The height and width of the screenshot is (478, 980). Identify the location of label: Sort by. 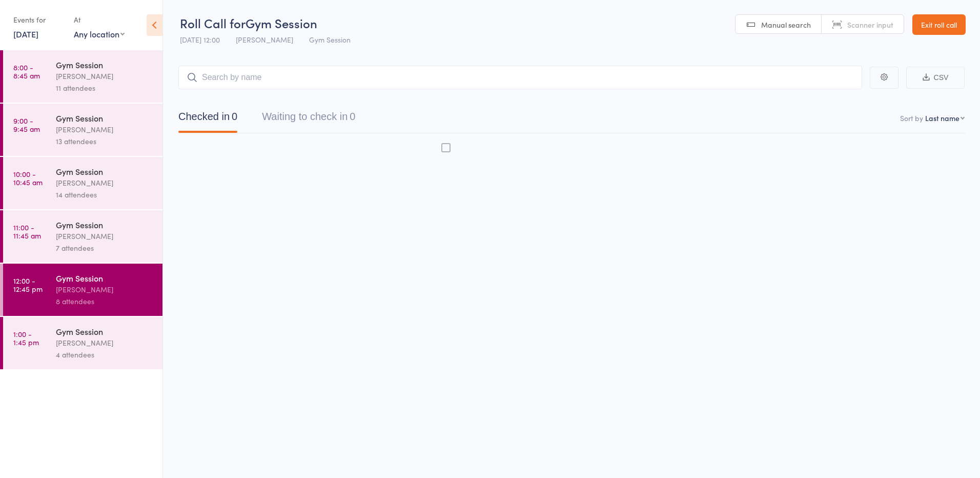
(911, 118).